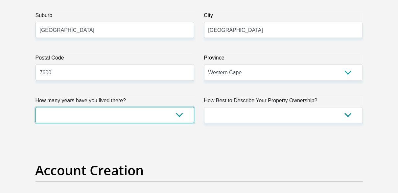 The height and width of the screenshot is (193, 398). What do you see at coordinates (115, 59) in the screenshot?
I see `label: Postal Code` at bounding box center [115, 59].